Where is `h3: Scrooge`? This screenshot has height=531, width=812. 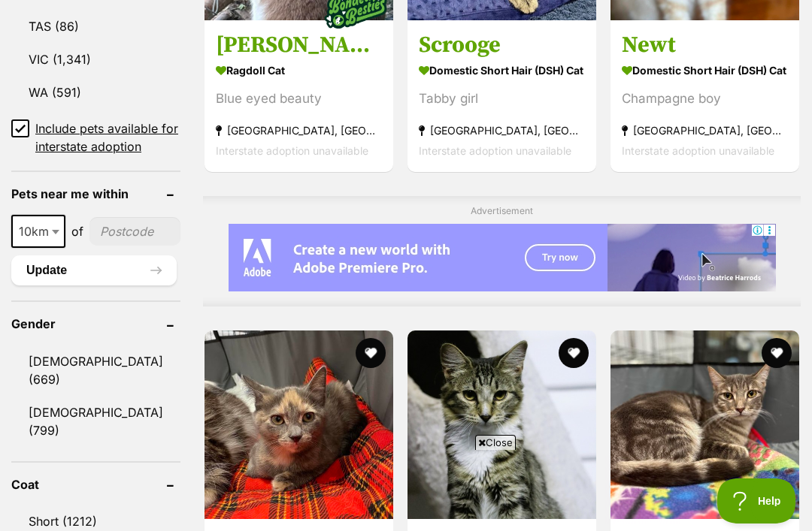
h3: Scrooge is located at coordinates (501, 45).